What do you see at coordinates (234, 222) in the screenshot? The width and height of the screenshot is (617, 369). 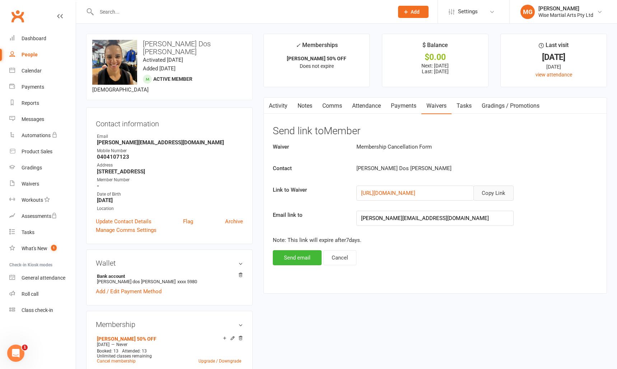 I see `a: Archive` at bounding box center [234, 222].